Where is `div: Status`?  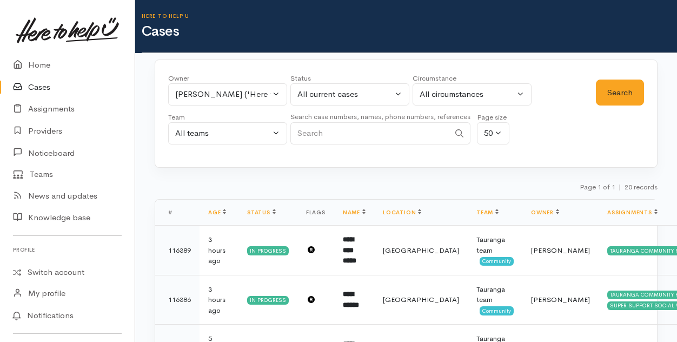
div: Status is located at coordinates (350, 78).